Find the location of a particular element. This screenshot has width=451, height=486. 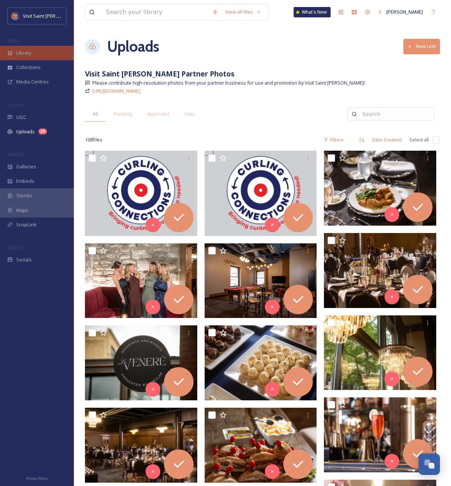

span: Pending is located at coordinates (123, 114).